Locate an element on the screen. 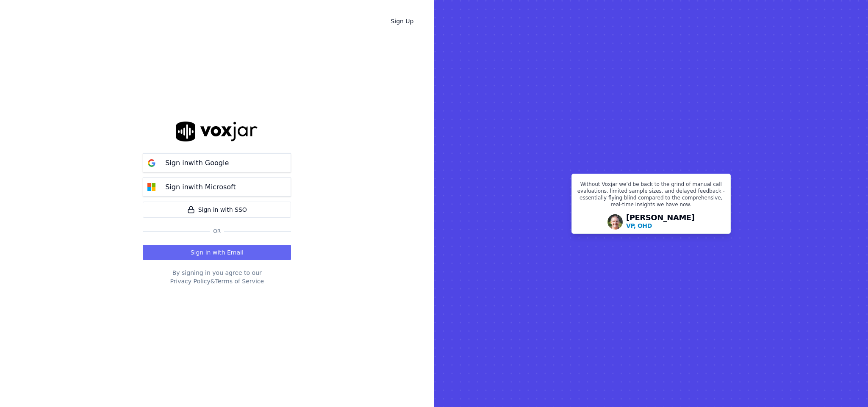  button: Sign in with Email is located at coordinates (217, 252).